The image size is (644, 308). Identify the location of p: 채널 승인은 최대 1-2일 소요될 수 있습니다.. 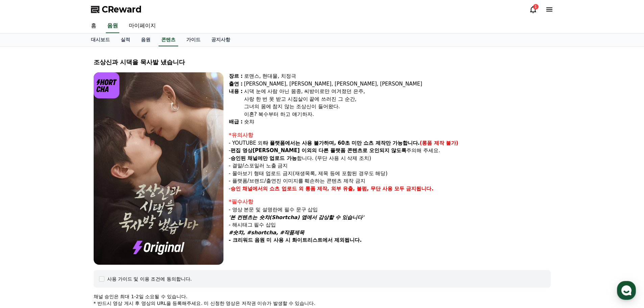
(322, 296).